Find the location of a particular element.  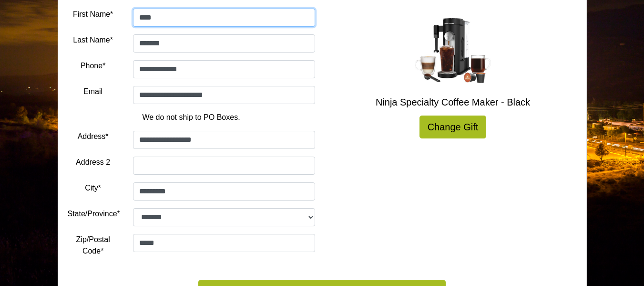

label: City* is located at coordinates (93, 188).